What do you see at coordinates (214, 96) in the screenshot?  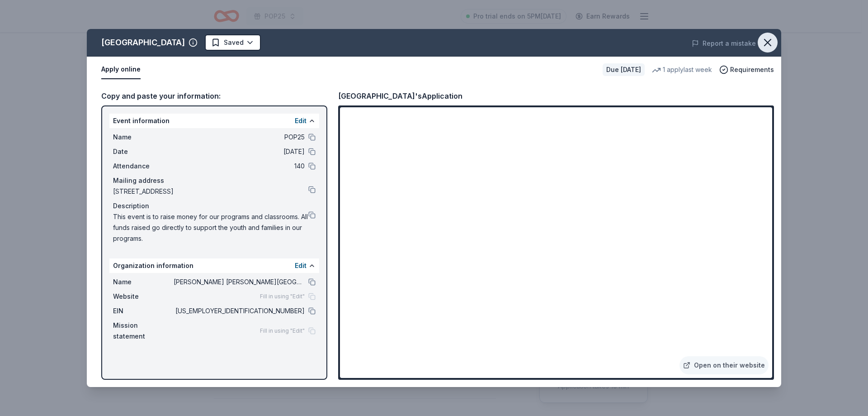 I see `div: Copy and paste your information:` at bounding box center [214, 96].